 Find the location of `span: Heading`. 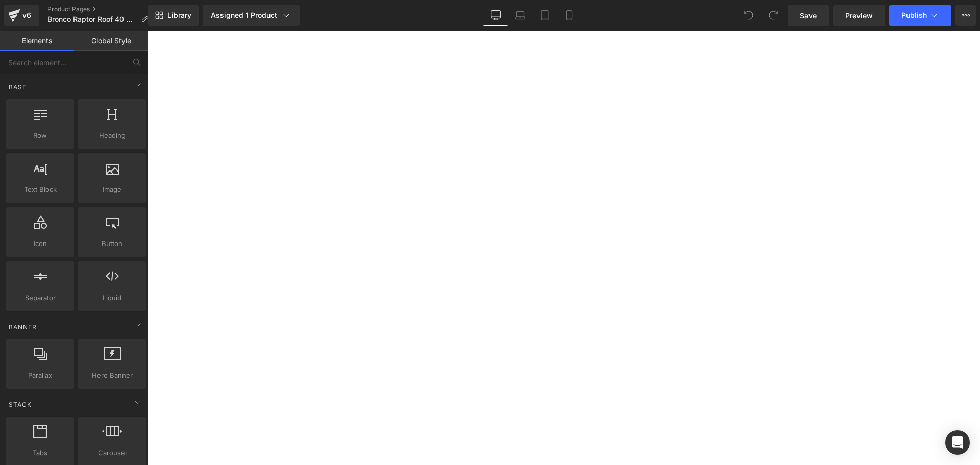

span: Heading is located at coordinates (111, 135).